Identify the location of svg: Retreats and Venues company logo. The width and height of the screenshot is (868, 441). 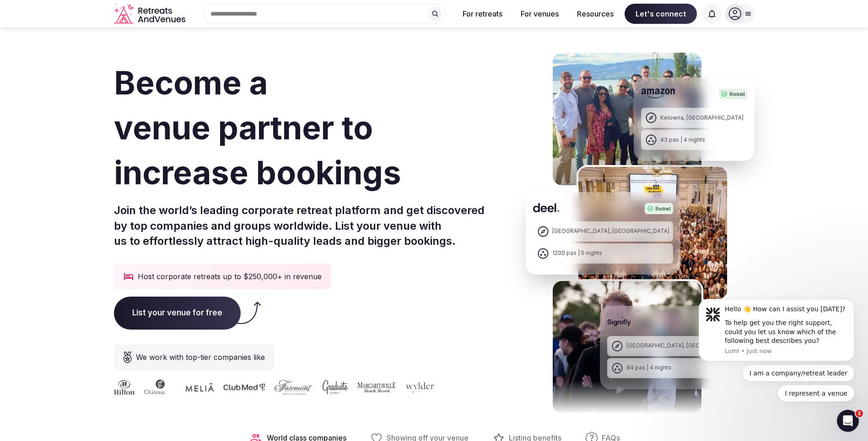
(151, 14).